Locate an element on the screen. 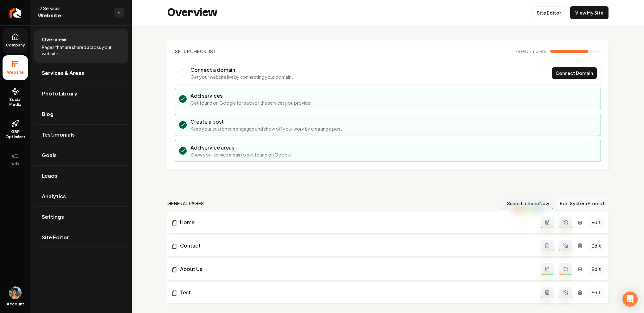 This screenshot has width=644, height=313. a: Company is located at coordinates (15, 40).